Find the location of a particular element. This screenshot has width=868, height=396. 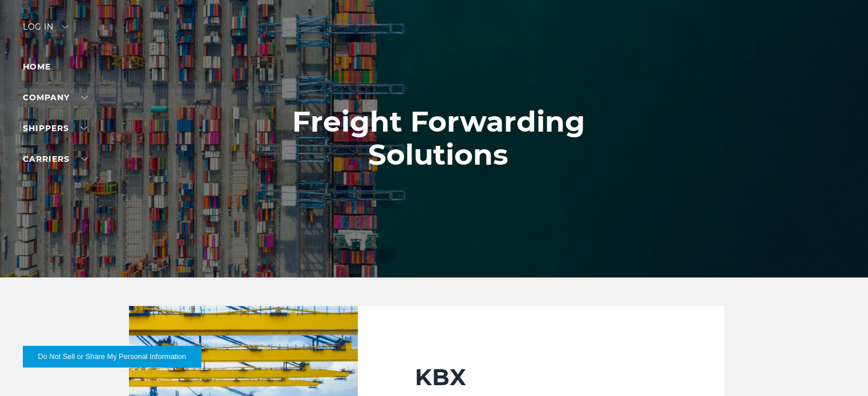

a: SHIPPERS is located at coordinates (55, 128).